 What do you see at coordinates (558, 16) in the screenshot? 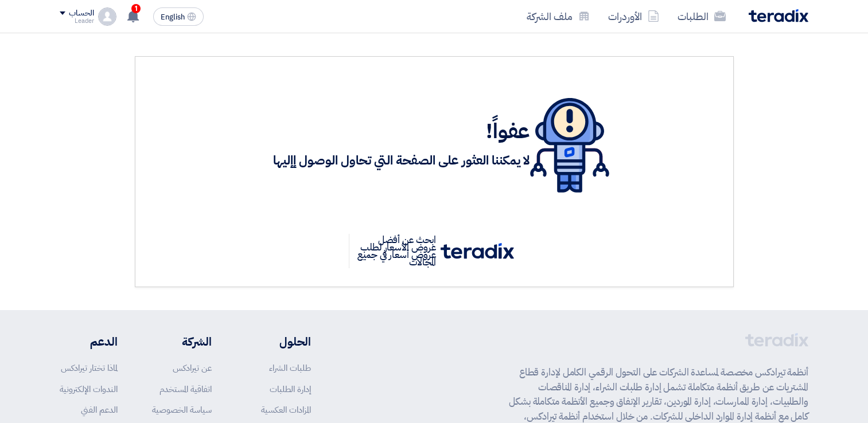
I see `a: ملف الشركة` at bounding box center [558, 16].